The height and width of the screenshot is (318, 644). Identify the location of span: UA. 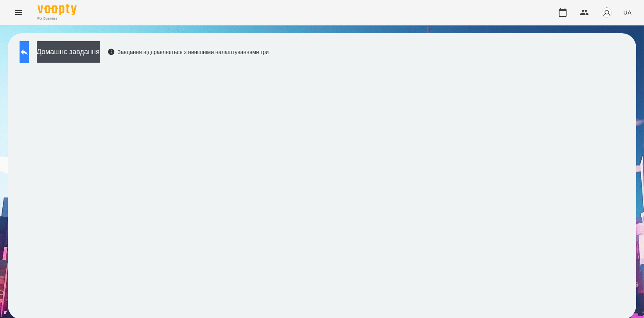
(627, 12).